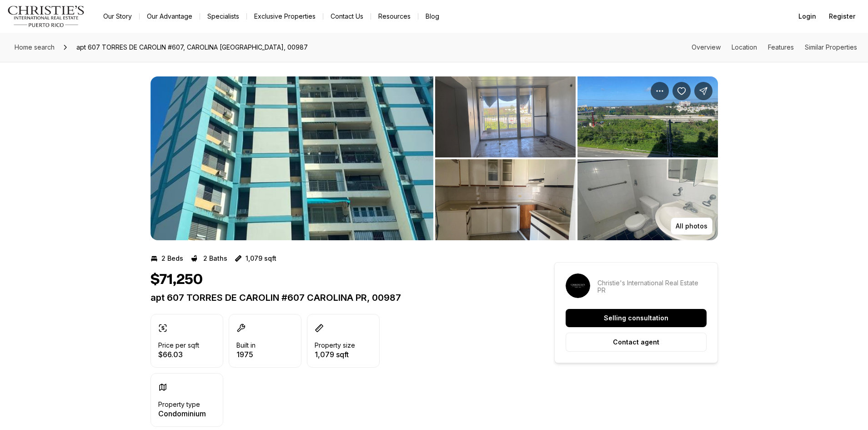  I want to click on button: Save Property: apt 607 TORRES DE CAROLIN #607, so click(681, 91).